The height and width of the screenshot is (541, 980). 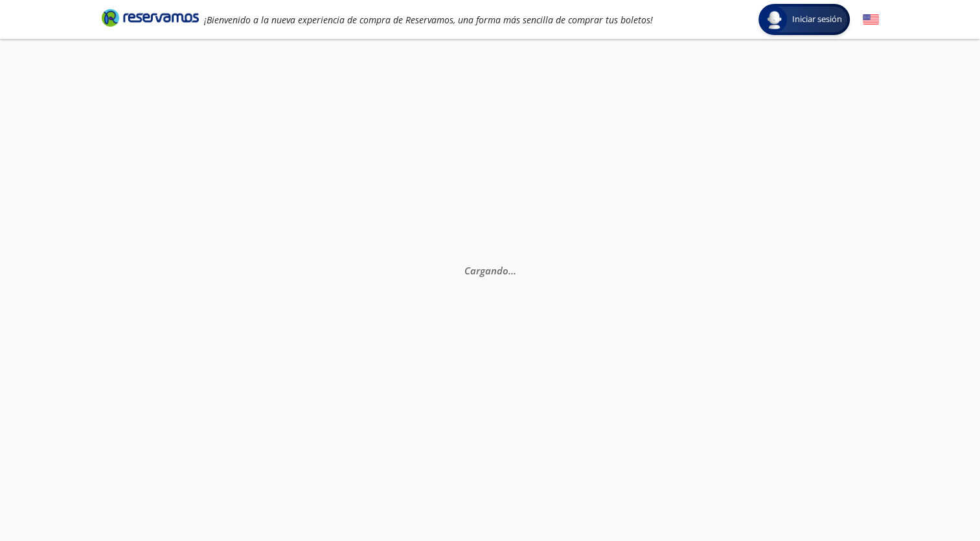 What do you see at coordinates (150, 17) in the screenshot?
I see `i: Brand Logo` at bounding box center [150, 17].